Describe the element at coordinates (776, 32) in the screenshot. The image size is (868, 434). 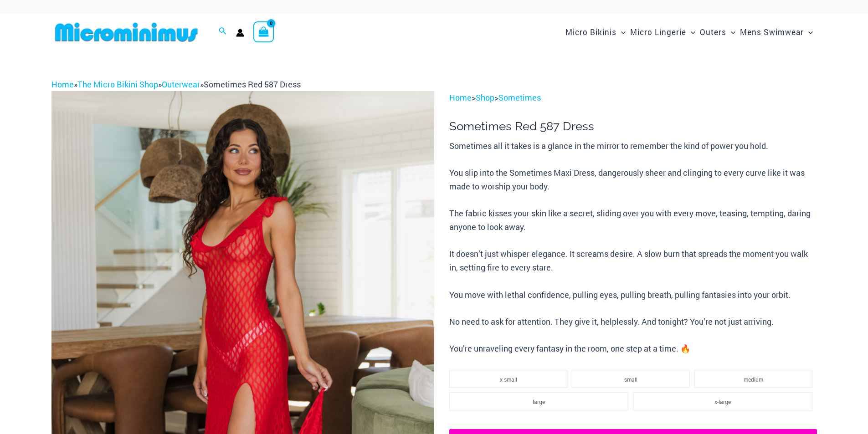
I see `a: Mens SwimwearMenu ToggleMenu Toggle` at that location.